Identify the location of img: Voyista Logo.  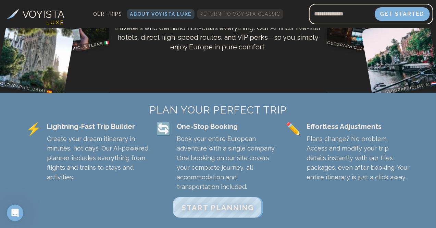
(13, 14).